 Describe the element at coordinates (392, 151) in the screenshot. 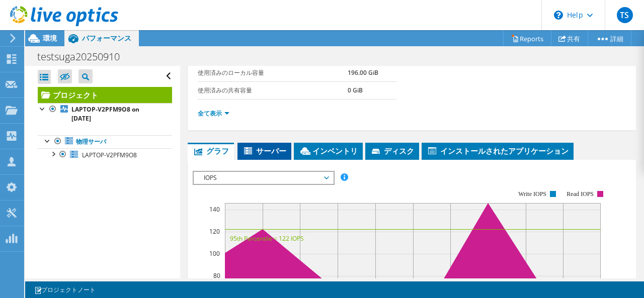

I see `span: ディスク` at that location.